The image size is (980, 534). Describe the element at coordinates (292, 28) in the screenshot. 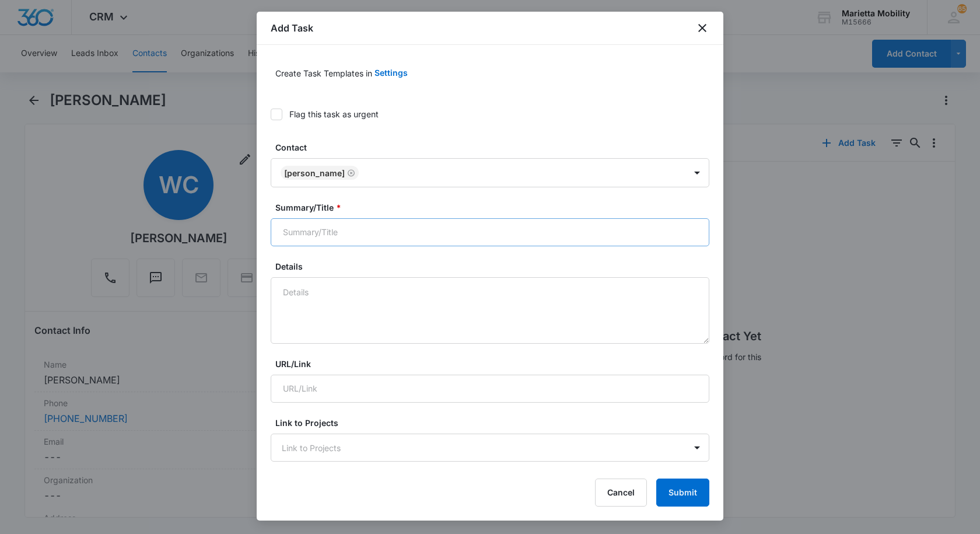

I see `h1: Add Task` at that location.